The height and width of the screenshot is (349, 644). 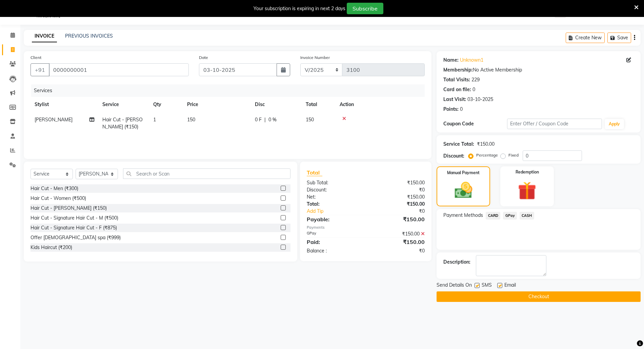 What do you see at coordinates (380, 104) in the screenshot?
I see `th: Action` at bounding box center [380, 104].